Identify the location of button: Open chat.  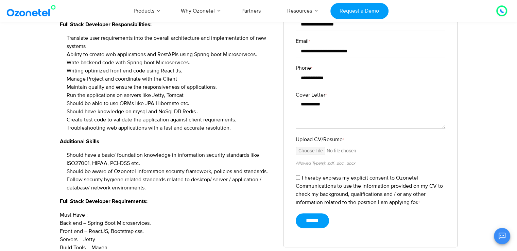
(502, 236).